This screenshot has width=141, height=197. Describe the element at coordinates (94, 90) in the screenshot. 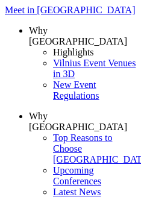

I see `a: New Event Regulations` at that location.